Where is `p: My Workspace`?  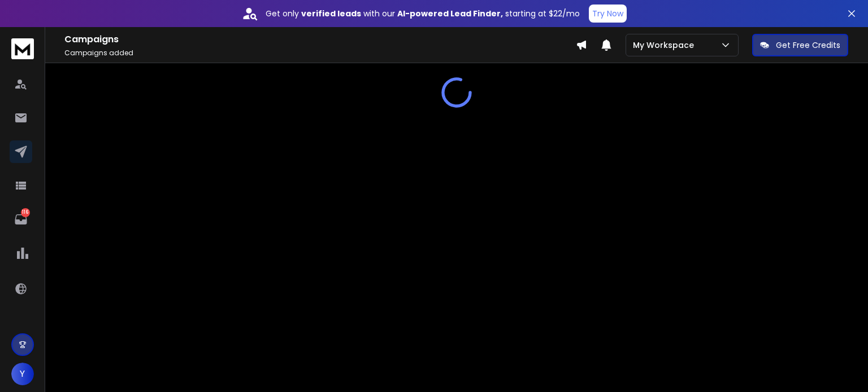
p: My Workspace is located at coordinates (666, 45).